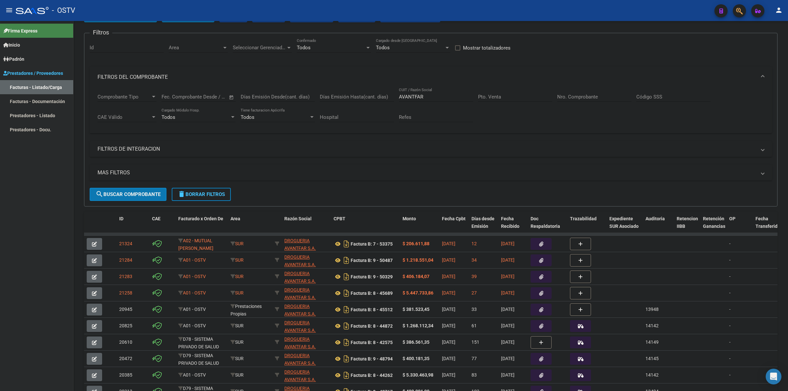  What do you see at coordinates (246, 310) in the screenshot?
I see `span: Prestaciones Propias` at bounding box center [246, 310].